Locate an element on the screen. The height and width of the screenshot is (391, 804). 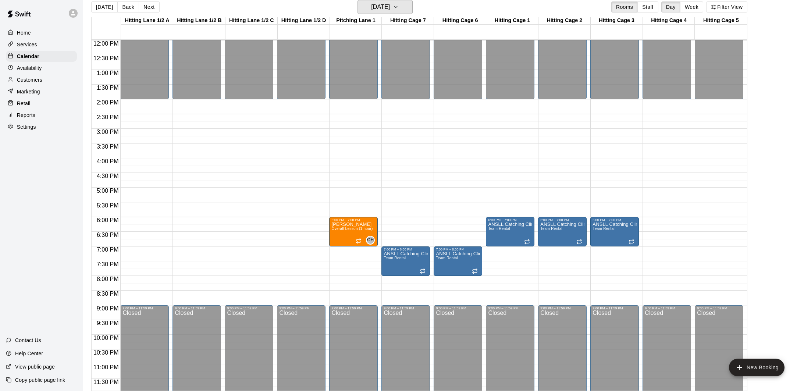
div: Availability is located at coordinates (41, 68).